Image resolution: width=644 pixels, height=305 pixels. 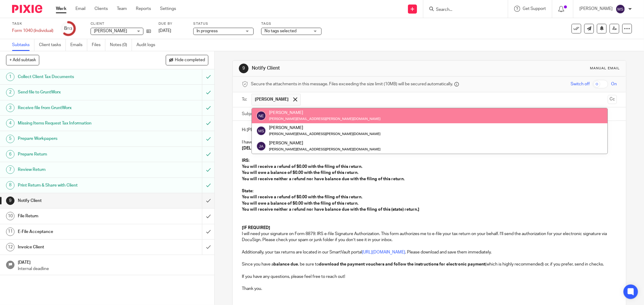 I want to click on button: Cc, so click(x=612, y=99).